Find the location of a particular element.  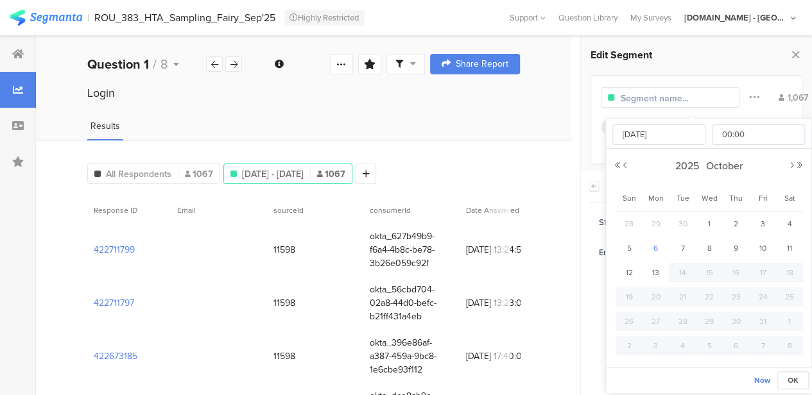

span: OK is located at coordinates (793, 381).